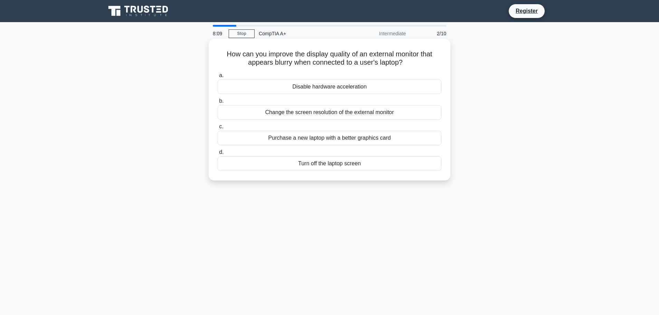 This screenshot has height=315, width=659. I want to click on div: Change the screen resolution of the external monitor, so click(330, 112).